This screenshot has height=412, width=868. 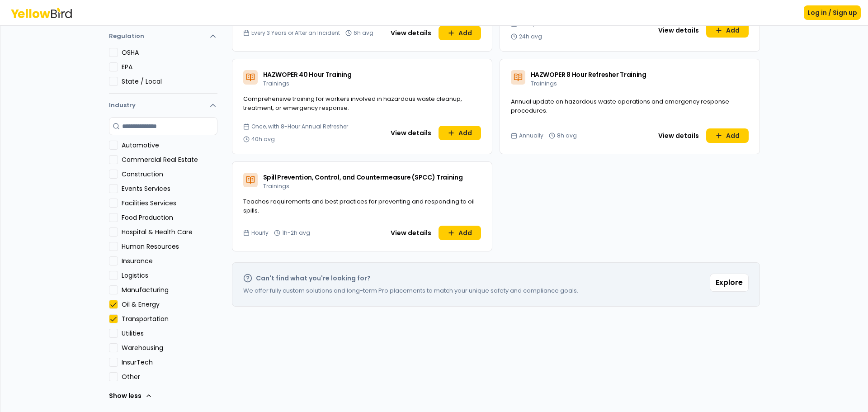 What do you see at coordinates (296, 33) in the screenshot?
I see `span: Every 3 Years or After an Incident` at bounding box center [296, 33].